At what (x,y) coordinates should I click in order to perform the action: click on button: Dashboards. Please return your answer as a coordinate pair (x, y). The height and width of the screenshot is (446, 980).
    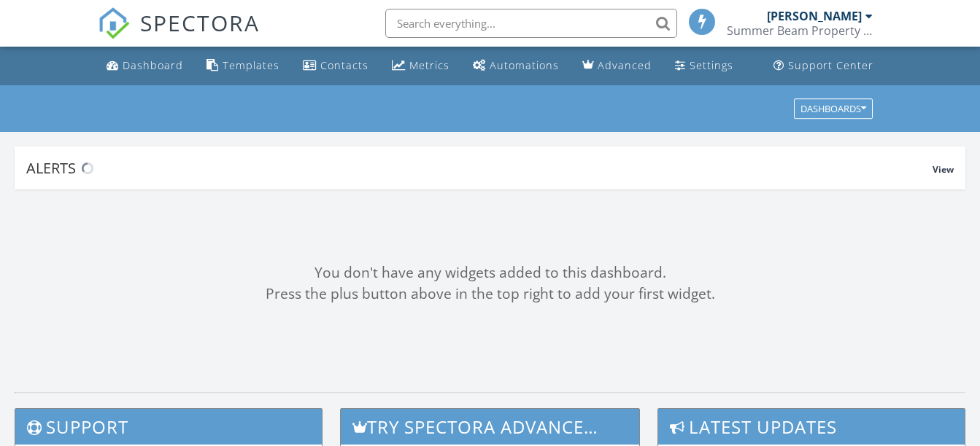
    Looking at the image, I should click on (833, 109).